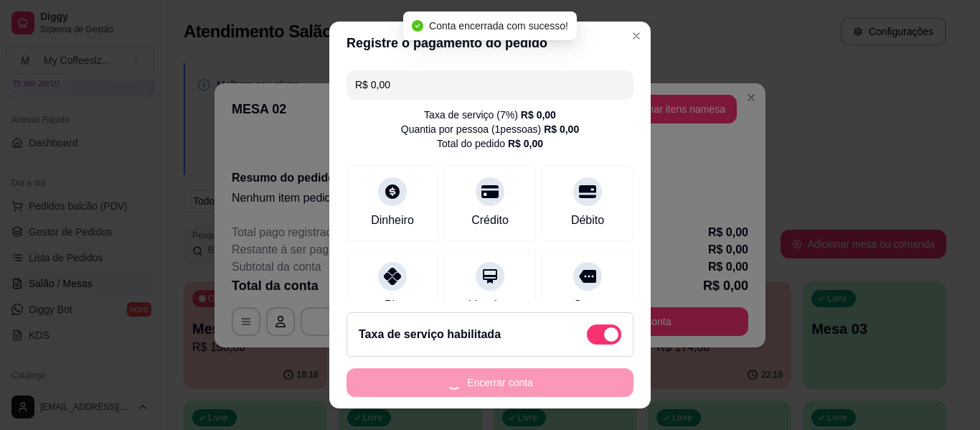 The width and height of the screenshot is (980, 430). Describe the element at coordinates (490, 143) in the screenshot. I see `div: Total do pedido` at that location.